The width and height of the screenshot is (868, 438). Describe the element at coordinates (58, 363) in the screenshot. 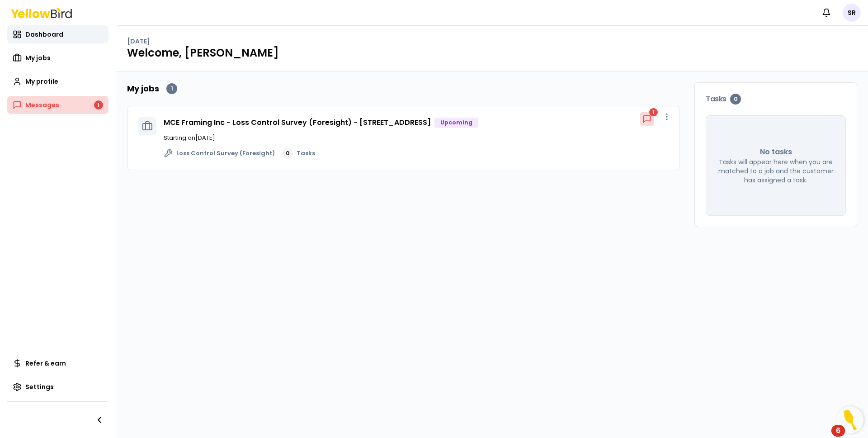

I see `a: Refer & earn` at that location.